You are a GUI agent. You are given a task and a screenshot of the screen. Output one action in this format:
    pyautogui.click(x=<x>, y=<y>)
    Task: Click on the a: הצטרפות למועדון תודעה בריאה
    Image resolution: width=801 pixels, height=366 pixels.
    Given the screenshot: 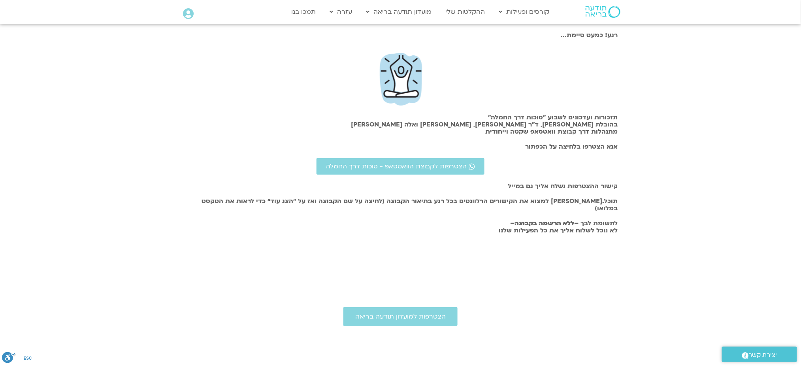 What is the action you would take?
    pyautogui.click(x=400, y=317)
    